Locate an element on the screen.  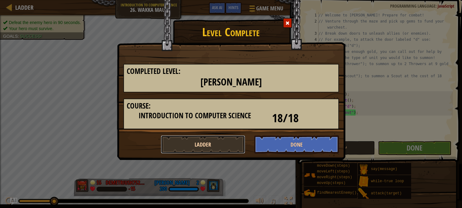
h1: Level Complete is located at coordinates (231, 30).